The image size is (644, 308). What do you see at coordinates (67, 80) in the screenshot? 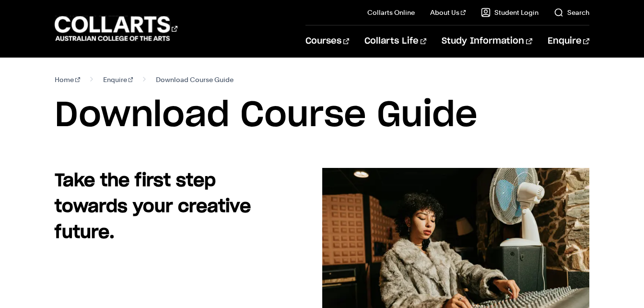
I see `a: Home` at bounding box center [67, 80].